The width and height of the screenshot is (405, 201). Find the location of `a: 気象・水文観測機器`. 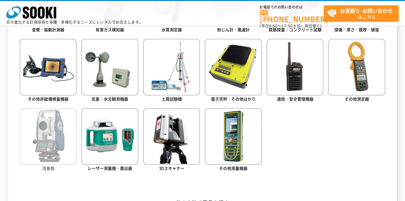

a: 気象・水文観測機器 is located at coordinates (110, 71).